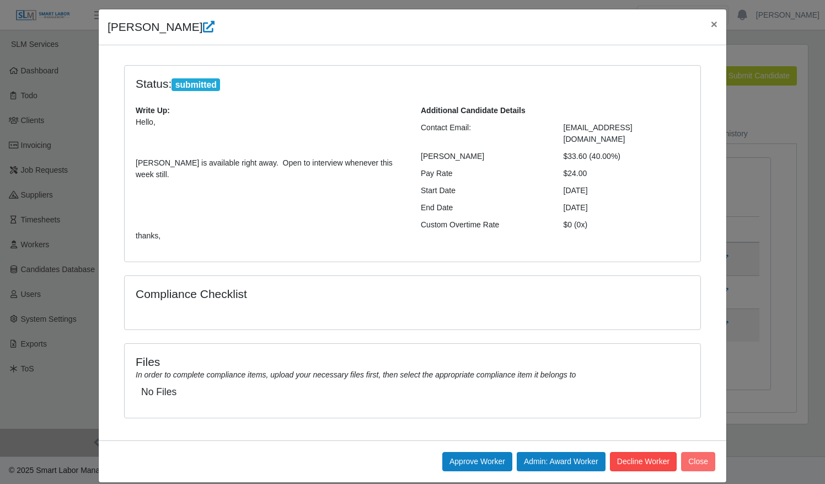 The width and height of the screenshot is (825, 484). What do you see at coordinates (484, 134) in the screenshot?
I see `div: Contact Email:` at bounding box center [484, 134].